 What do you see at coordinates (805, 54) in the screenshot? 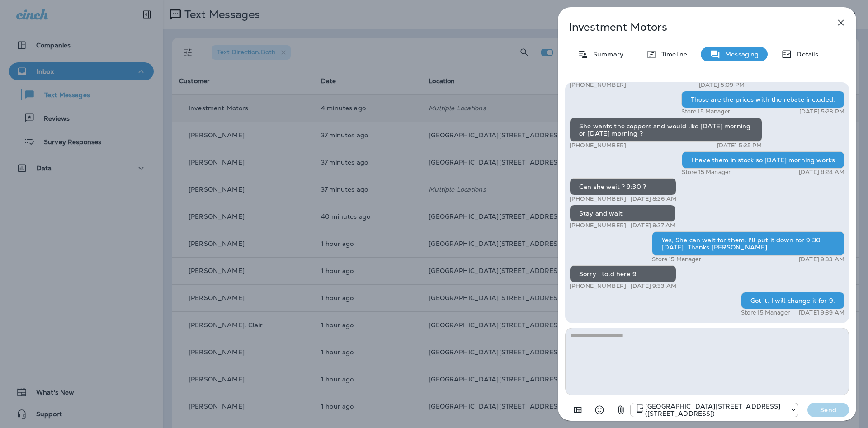
I see `p: Details` at bounding box center [805, 54].